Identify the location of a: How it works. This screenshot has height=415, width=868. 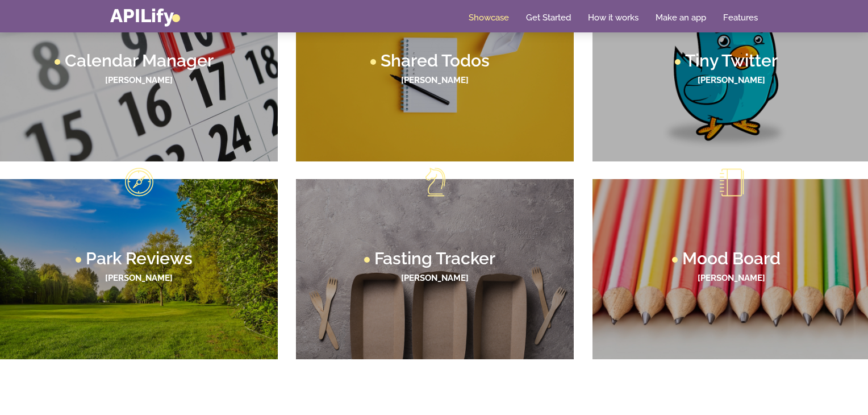
(613, 17).